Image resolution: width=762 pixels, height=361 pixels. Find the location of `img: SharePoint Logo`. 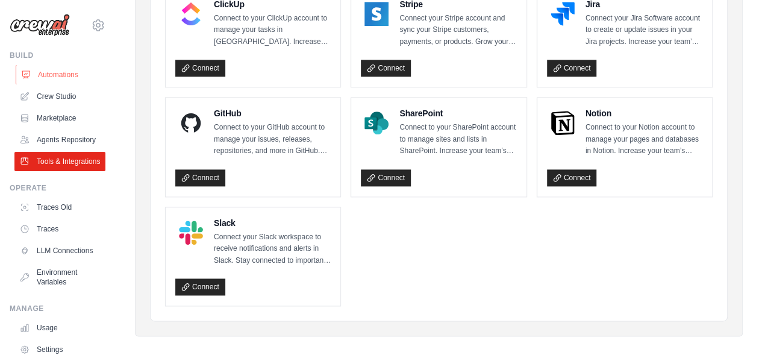

img: SharePoint Logo is located at coordinates (376, 123).